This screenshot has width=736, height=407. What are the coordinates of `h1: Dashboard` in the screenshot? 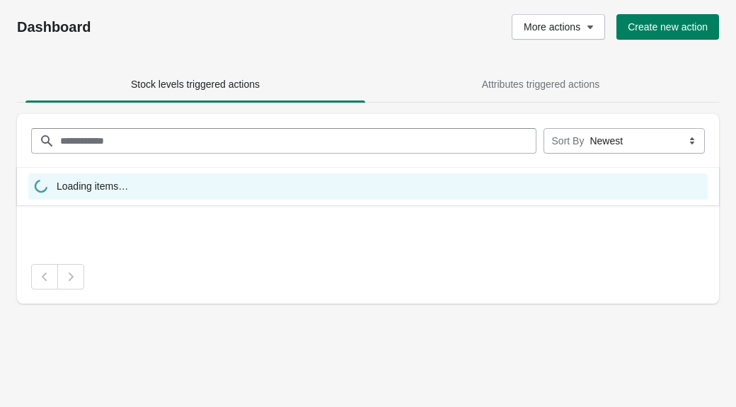 It's located at (156, 27).